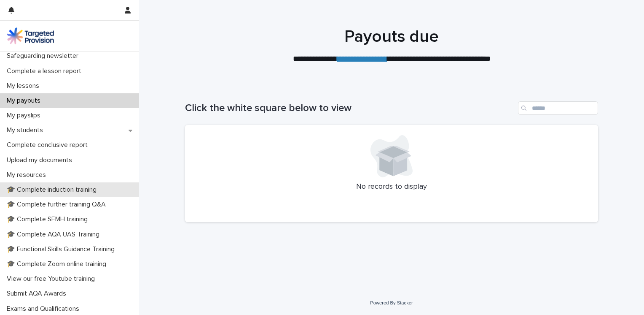  Describe the element at coordinates (28, 175) in the screenshot. I see `p: My resources` at that location.